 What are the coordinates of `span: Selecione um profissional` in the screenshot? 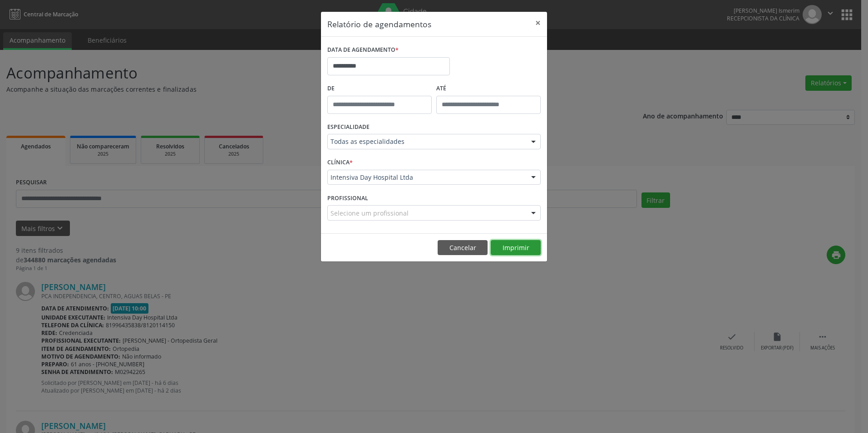 It's located at (369, 213).